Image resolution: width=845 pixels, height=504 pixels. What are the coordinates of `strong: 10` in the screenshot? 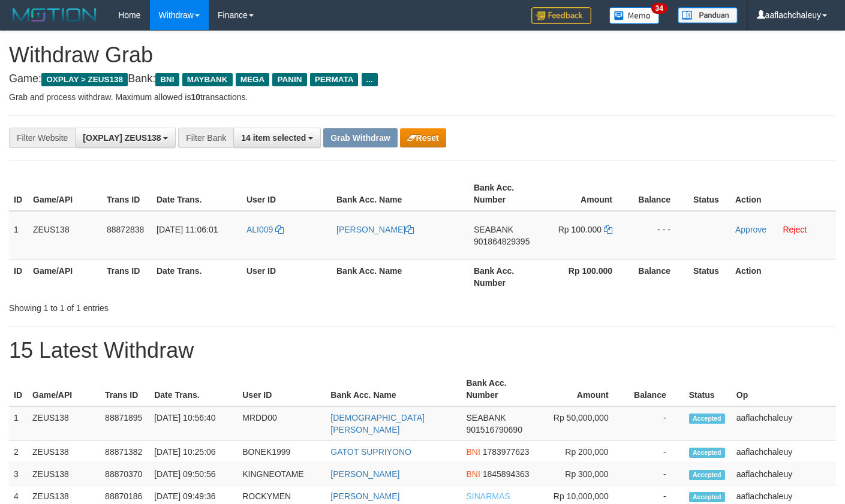 It's located at (195, 97).